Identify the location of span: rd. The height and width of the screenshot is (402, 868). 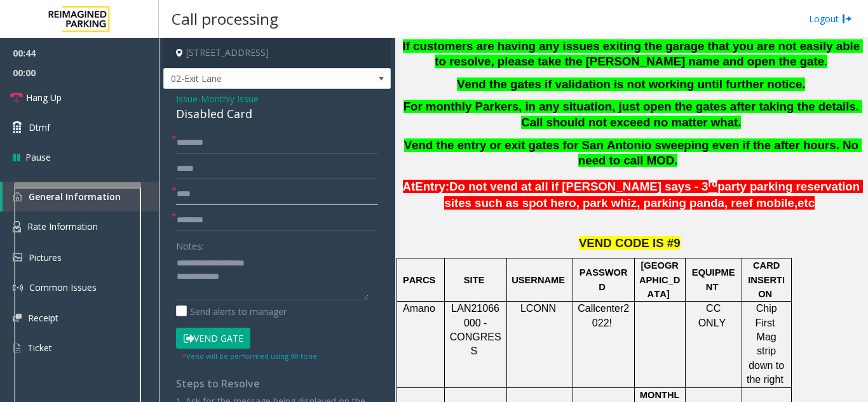
(713, 183).